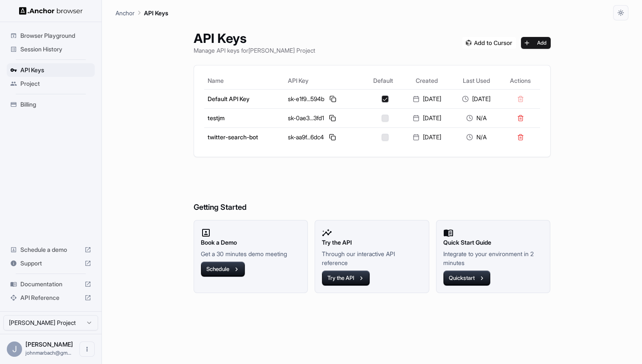  What do you see at coordinates (156, 13) in the screenshot?
I see `p: API Keys` at bounding box center [156, 13].